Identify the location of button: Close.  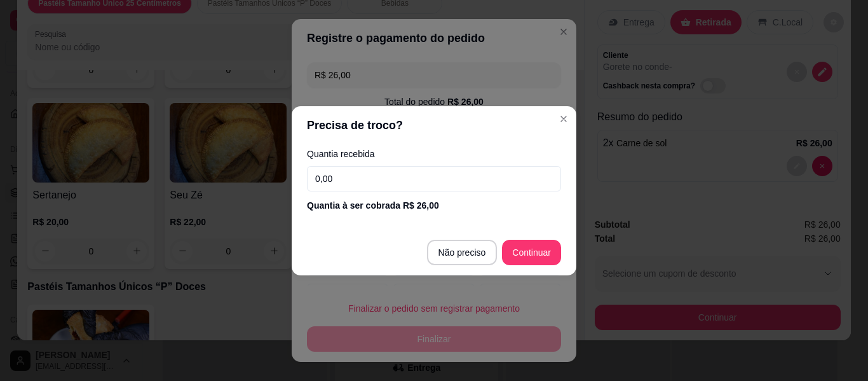
(564, 119).